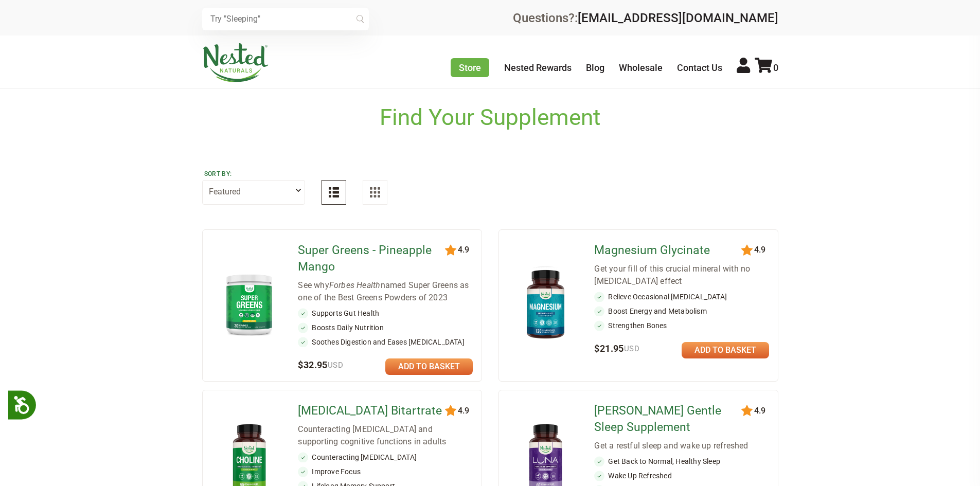  Describe the element at coordinates (249, 304) in the screenshot. I see `img: Super Greens - Pineapple Mango` at that location.